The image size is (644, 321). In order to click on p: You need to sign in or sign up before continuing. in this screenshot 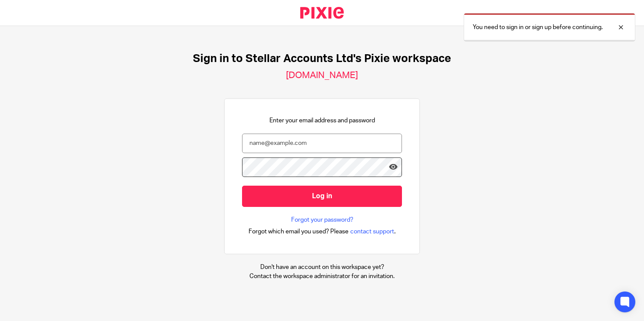, I will do `click(537, 27)`.